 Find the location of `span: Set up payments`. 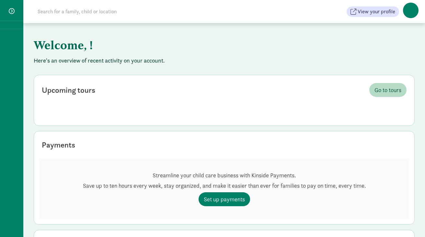

span: Set up payments is located at coordinates (224, 199).